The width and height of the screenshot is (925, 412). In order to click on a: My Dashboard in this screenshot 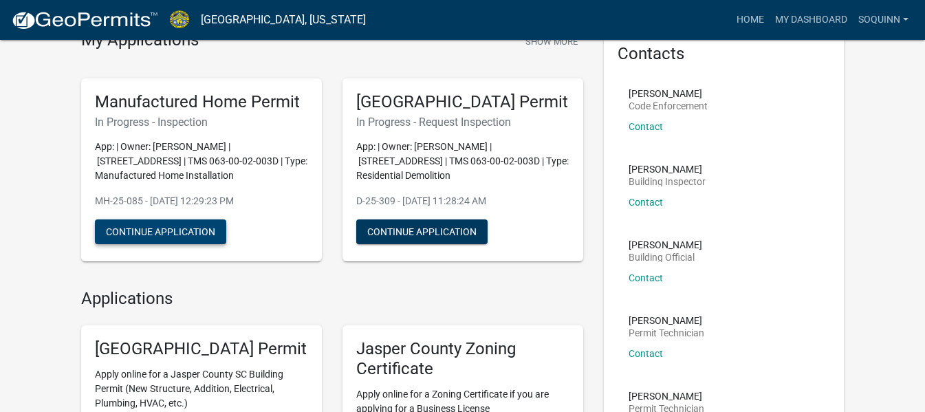, I will do `click(811, 20)`.